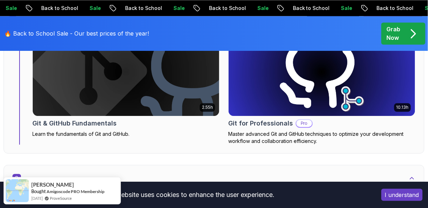  Describe the element at coordinates (403, 107) in the screenshot. I see `p: 10.13h` at that location.